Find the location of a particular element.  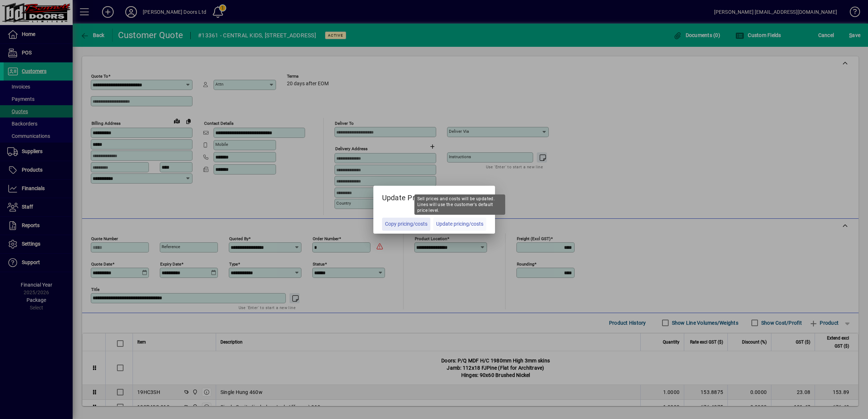

h5: Update Pricing? is located at coordinates (434, 196).